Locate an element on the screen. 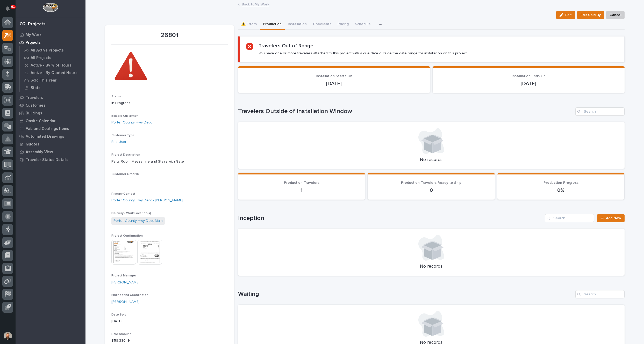  a: End User is located at coordinates (119, 142).